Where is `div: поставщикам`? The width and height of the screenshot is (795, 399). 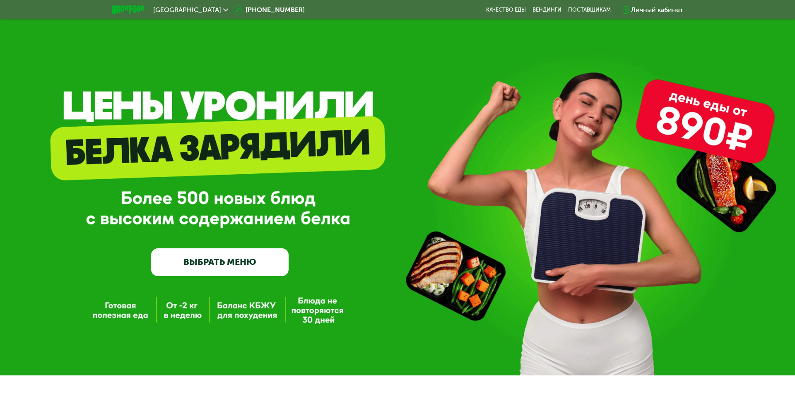
div: поставщикам is located at coordinates (589, 10).